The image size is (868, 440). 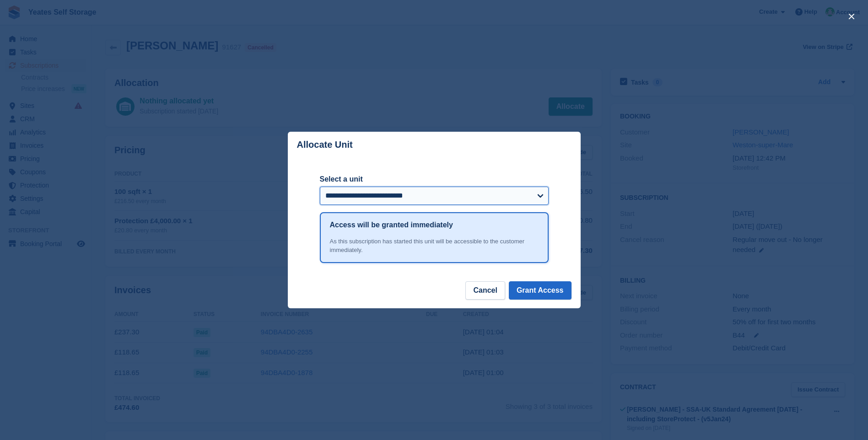 What do you see at coordinates (434, 246) in the screenshot?
I see `div: As this subscription has started this unit will be accessible to the customer immediately.` at bounding box center [434, 246].